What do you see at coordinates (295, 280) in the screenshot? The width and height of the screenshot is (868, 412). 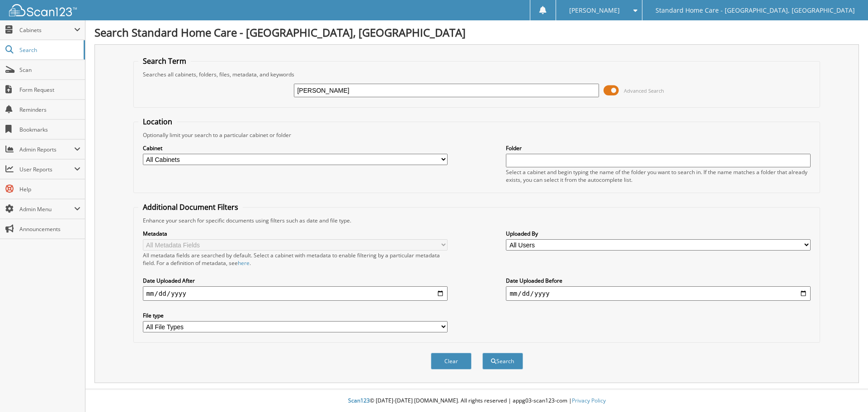 I see `label: Date Uploaded After` at bounding box center [295, 280].